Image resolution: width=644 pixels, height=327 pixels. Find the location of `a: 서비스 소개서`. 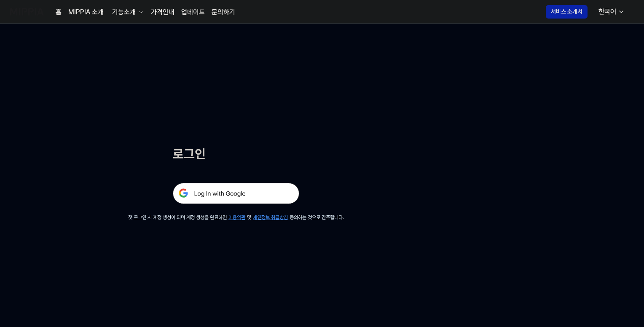

a: 서비스 소개서 is located at coordinates (566, 12).